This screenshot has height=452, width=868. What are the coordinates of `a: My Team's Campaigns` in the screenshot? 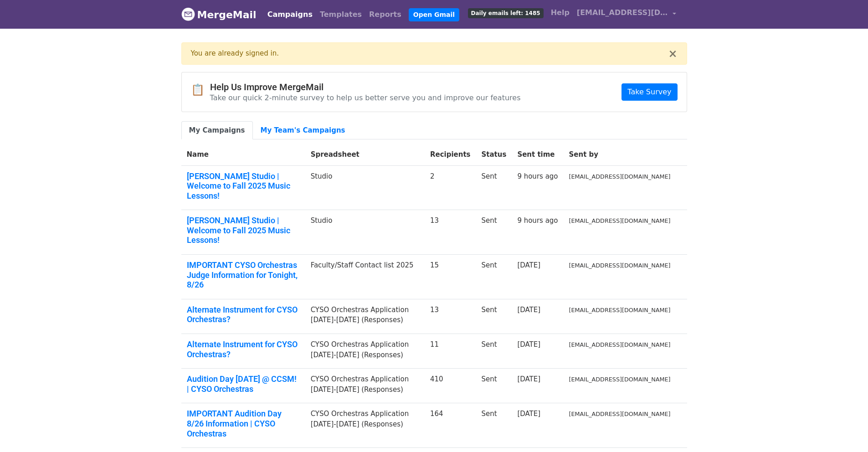 It's located at (303, 130).